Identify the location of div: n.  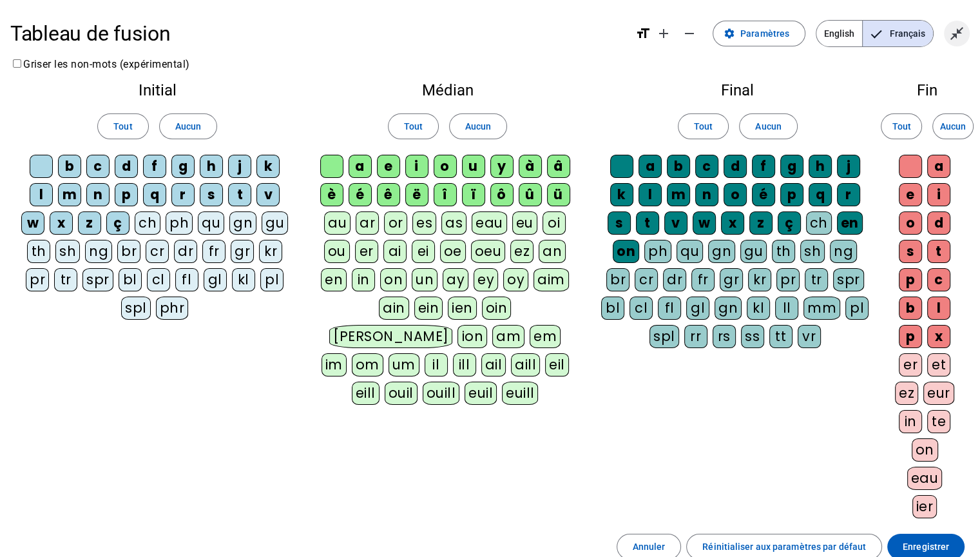
(98, 194).